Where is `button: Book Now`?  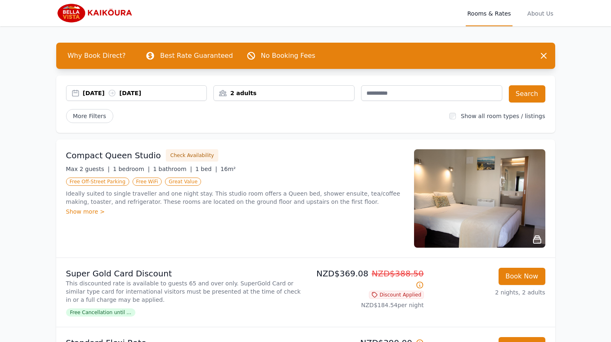 button: Book Now is located at coordinates (522, 277).